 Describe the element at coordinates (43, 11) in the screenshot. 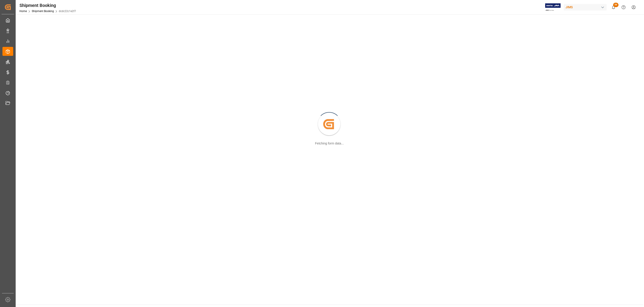

I see `a: Shipment Booking` at that location.